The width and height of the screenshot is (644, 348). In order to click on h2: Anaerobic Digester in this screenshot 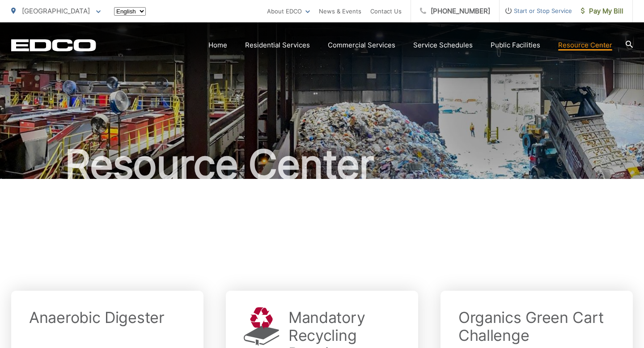, I will do `click(96, 318)`.